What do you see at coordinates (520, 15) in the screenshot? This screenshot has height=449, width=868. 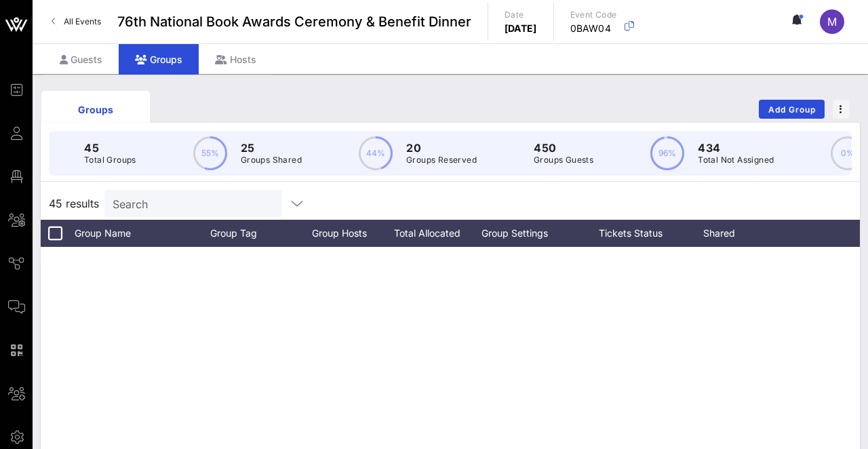 I see `p: Date` at bounding box center [520, 15].